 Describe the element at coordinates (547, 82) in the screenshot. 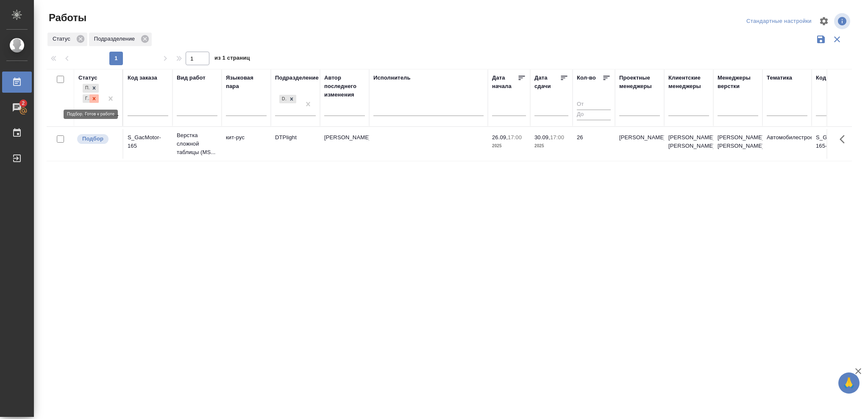

I see `div: Дата сдачи` at that location.